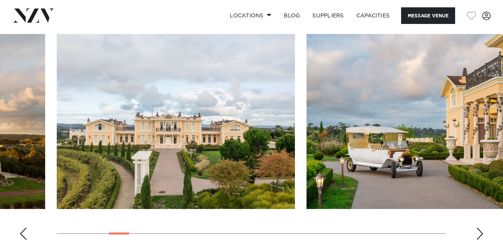  I want to click on img: nzv-logo.png, so click(33, 15).